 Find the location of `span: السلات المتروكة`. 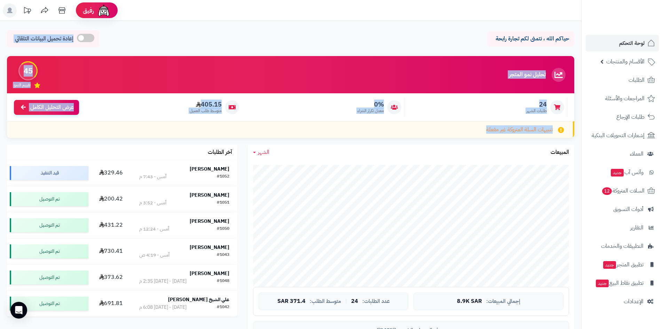

span: السلات المتروكة is located at coordinates (623, 191).